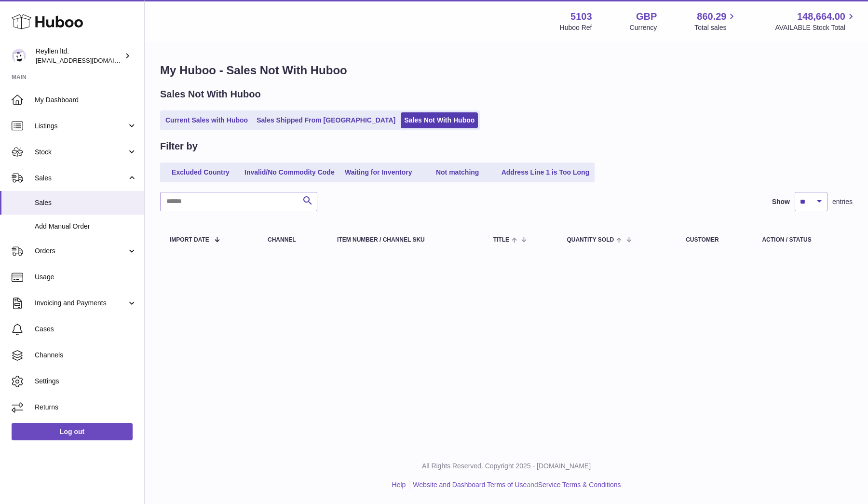  What do you see at coordinates (71, 432) in the screenshot?
I see `a: Log out` at bounding box center [71, 432].